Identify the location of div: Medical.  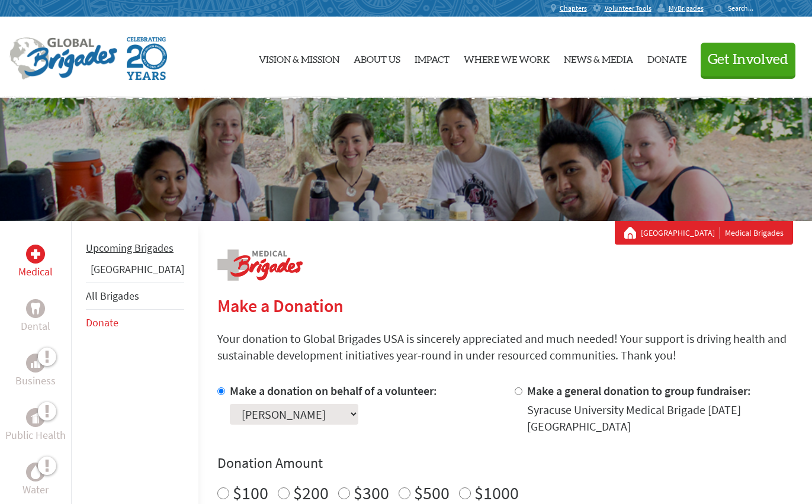
(36, 254).